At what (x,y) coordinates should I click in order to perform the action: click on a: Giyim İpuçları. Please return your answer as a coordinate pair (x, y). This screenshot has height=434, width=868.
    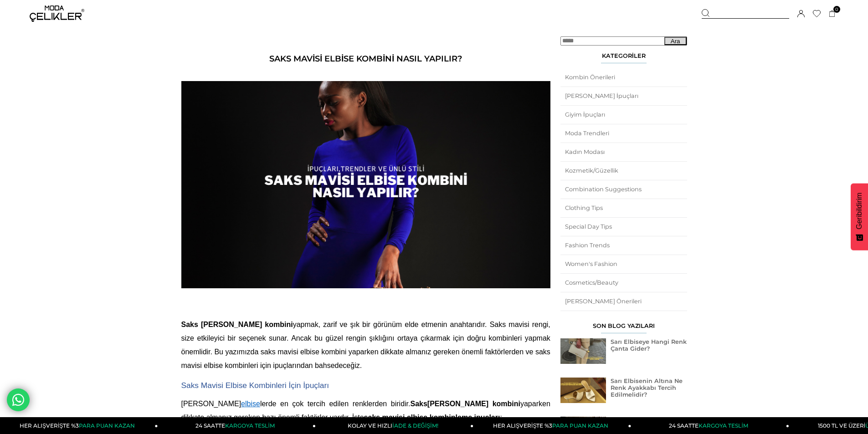
    Looking at the image, I should click on (624, 115).